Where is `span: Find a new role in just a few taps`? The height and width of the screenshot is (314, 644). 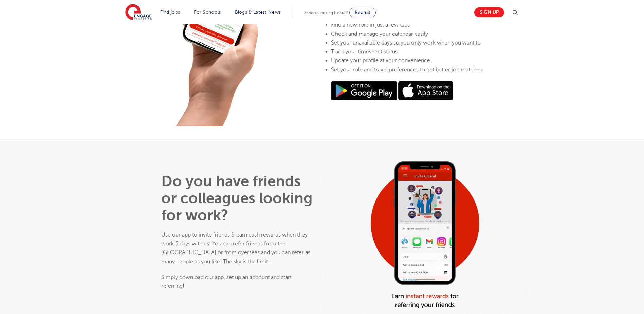
span: Find a new role in just a few taps is located at coordinates (370, 25).